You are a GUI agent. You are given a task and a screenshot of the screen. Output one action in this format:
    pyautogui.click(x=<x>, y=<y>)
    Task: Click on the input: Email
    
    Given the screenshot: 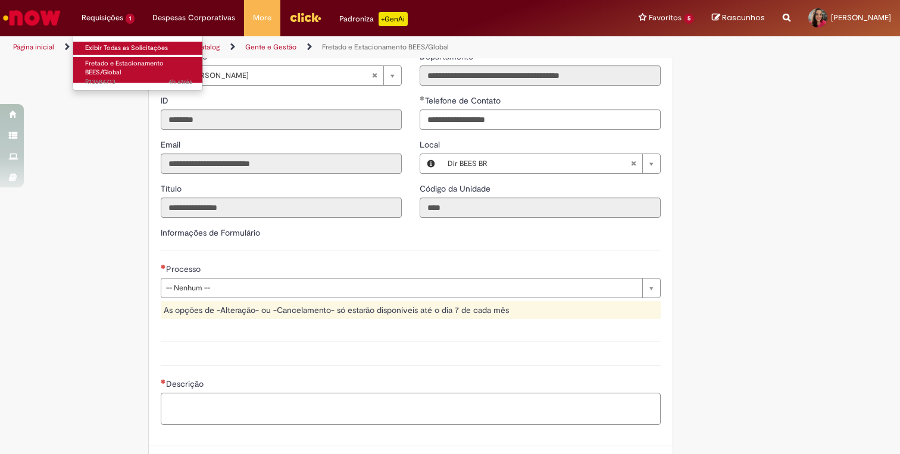 What is the action you would take?
    pyautogui.click(x=281, y=164)
    